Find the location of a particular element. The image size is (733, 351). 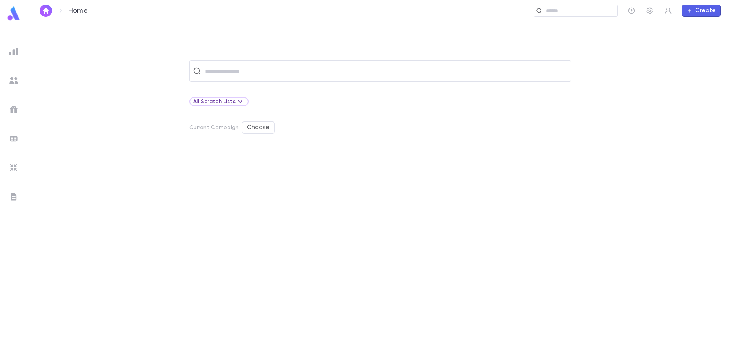

img: campaigns_grey.99e729a5f7ee94e3726e6486bddda8f1.svg is located at coordinates (14, 110).